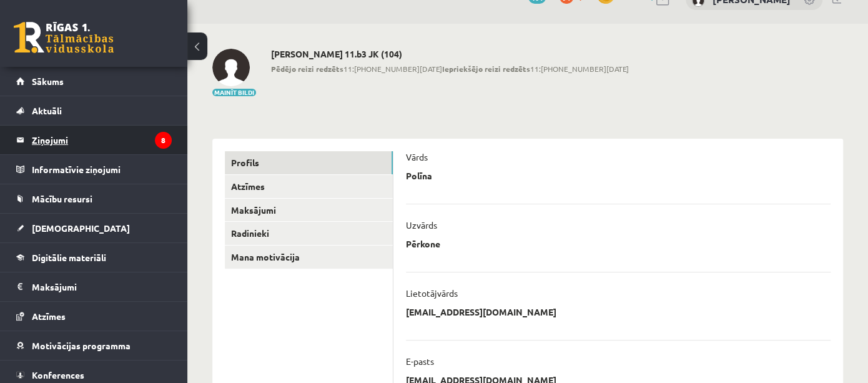 This screenshot has height=383, width=868. What do you see at coordinates (93, 169) in the screenshot?
I see `a: Informatīvie ziņojumi` at bounding box center [93, 169].